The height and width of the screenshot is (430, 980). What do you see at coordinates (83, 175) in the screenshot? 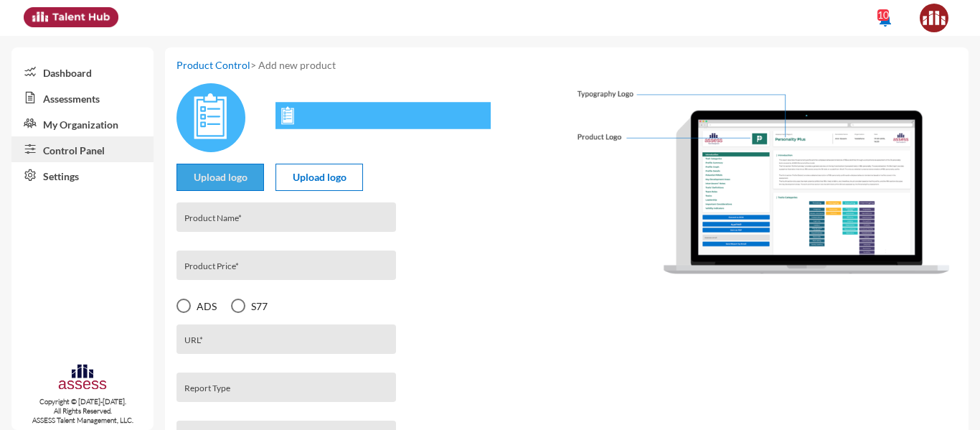
I see `a: Settings` at bounding box center [83, 175].